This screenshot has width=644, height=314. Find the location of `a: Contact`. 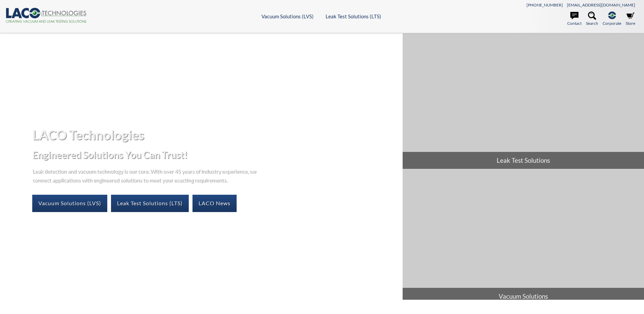

a: Contact is located at coordinates (574, 19).